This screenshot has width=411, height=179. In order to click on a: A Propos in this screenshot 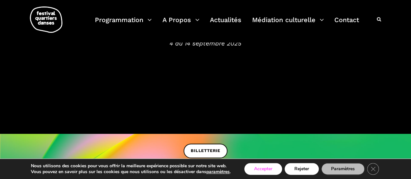, I will do `click(181, 24)`.